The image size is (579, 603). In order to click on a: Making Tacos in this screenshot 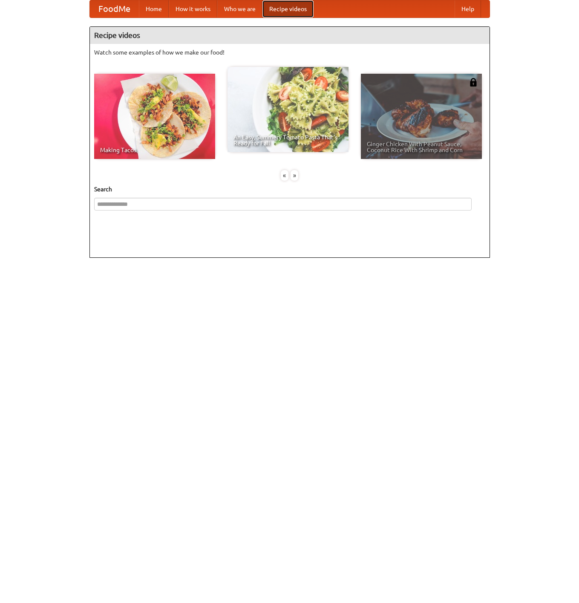, I will do `click(155, 116)`.